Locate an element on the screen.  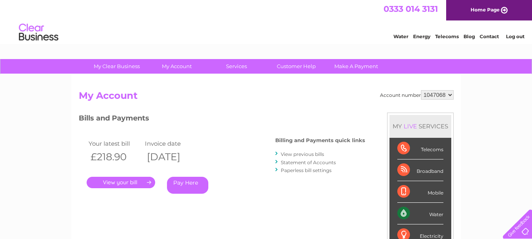
a: Make A Payment is located at coordinates (356, 66).